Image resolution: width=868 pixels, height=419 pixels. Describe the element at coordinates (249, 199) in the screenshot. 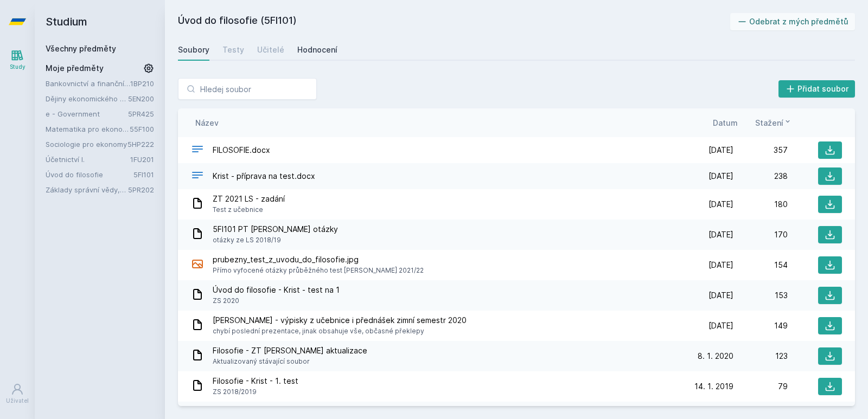

I see `span: ZT 2021 LS - zadání` at that location.